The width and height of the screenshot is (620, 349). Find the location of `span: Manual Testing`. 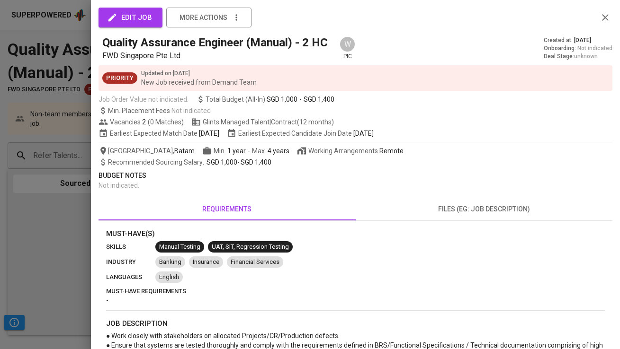

span: Manual Testing is located at coordinates (179, 247).